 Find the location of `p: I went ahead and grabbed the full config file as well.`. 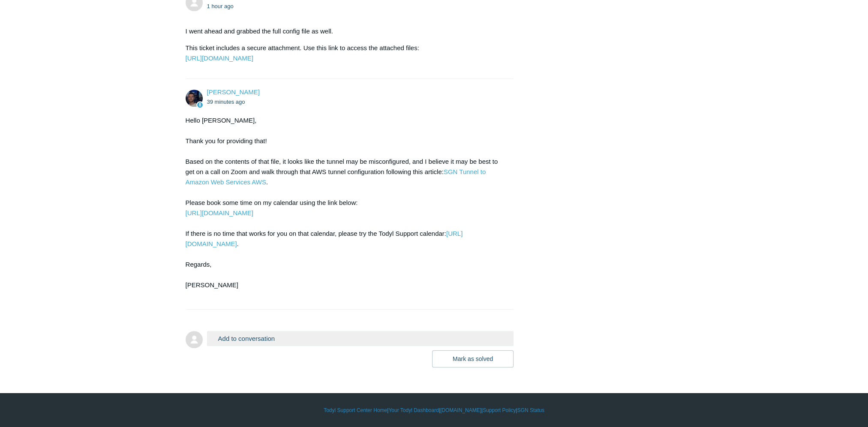

p: I went ahead and grabbed the full config file as well. is located at coordinates (345, 31).